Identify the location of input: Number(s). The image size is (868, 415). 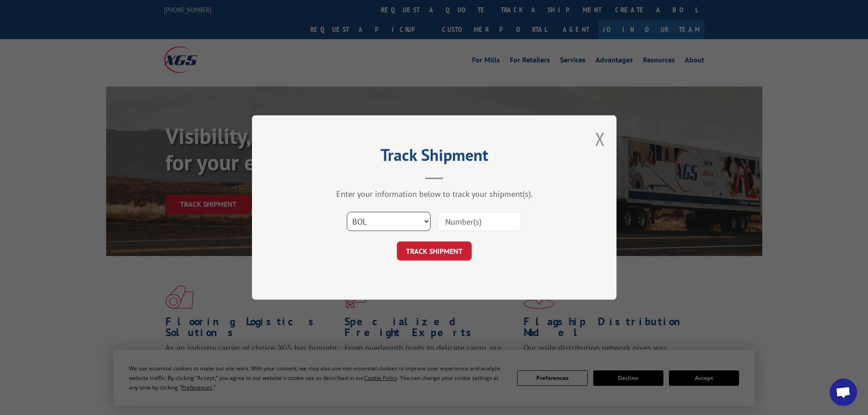
(480, 222).